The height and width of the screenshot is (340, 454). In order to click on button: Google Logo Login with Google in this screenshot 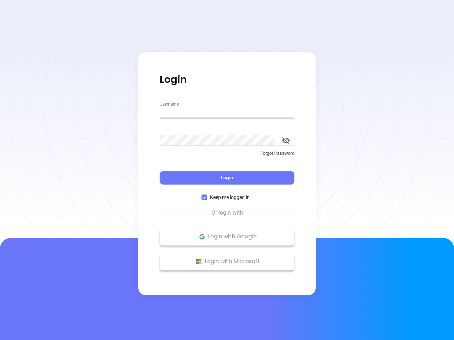, I will do `click(227, 237)`.